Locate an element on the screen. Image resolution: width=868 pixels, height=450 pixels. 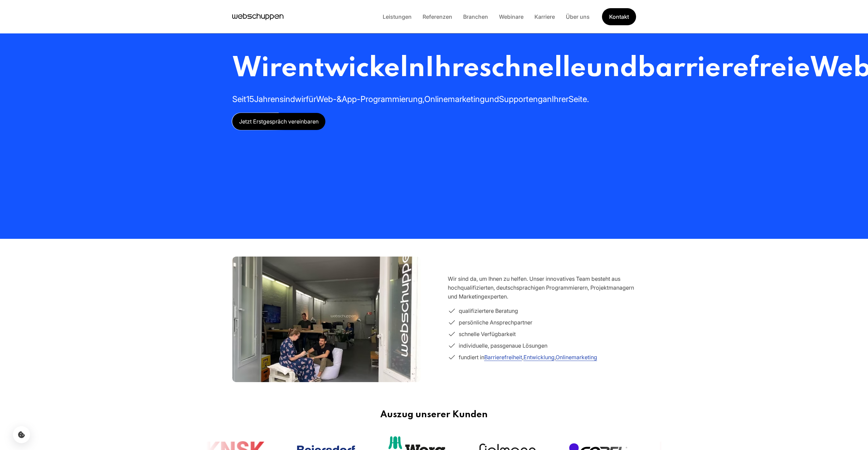
span: Wir is located at coordinates (257, 69).